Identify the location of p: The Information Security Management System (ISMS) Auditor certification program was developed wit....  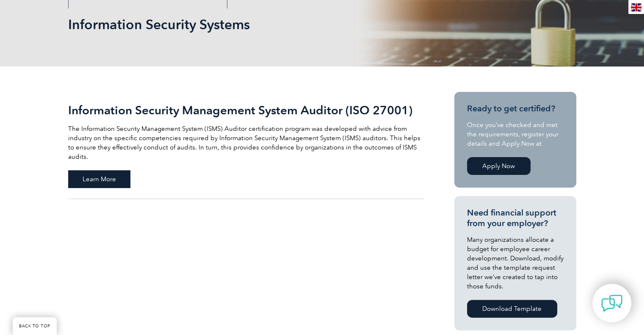
(246, 142).